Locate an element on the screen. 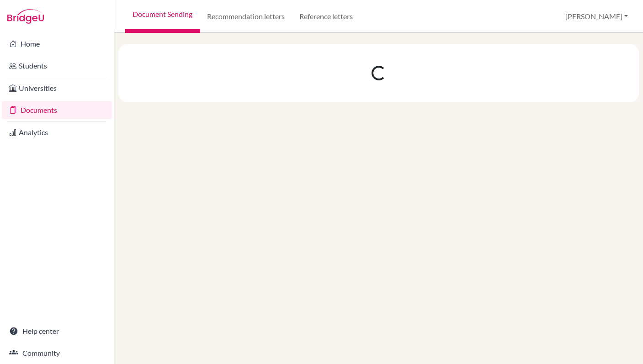 The height and width of the screenshot is (364, 643). a: Analytics is located at coordinates (56, 132).